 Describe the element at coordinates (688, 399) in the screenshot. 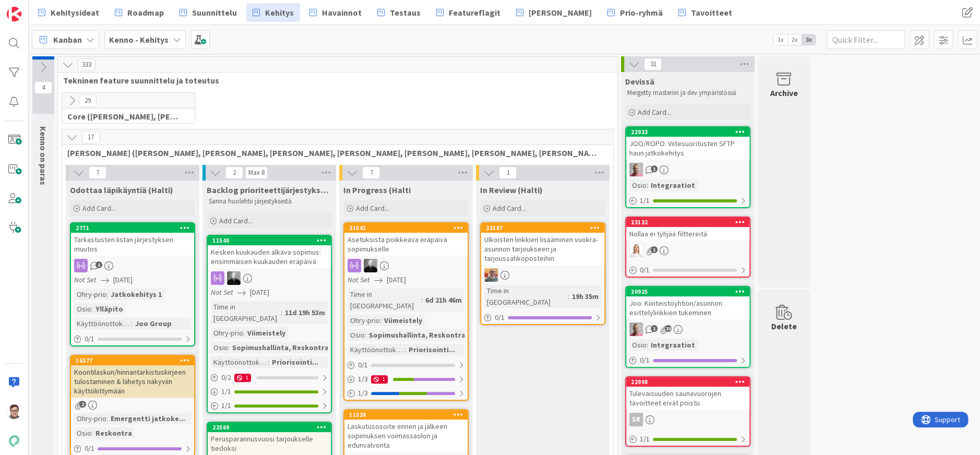

I see `div: Tulevaisuuden saunavuorojen tavoitteet eivät poistu` at that location.